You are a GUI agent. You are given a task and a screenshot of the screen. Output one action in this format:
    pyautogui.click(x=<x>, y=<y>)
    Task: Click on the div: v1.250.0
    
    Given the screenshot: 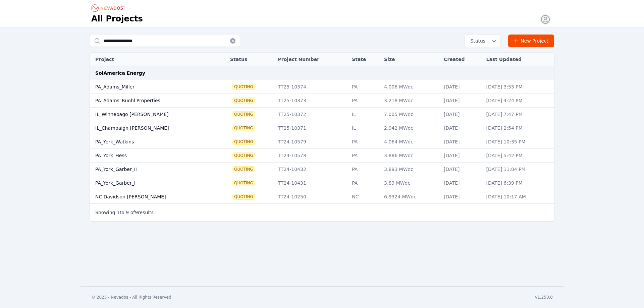 What is the action you would take?
    pyautogui.click(x=544, y=298)
    